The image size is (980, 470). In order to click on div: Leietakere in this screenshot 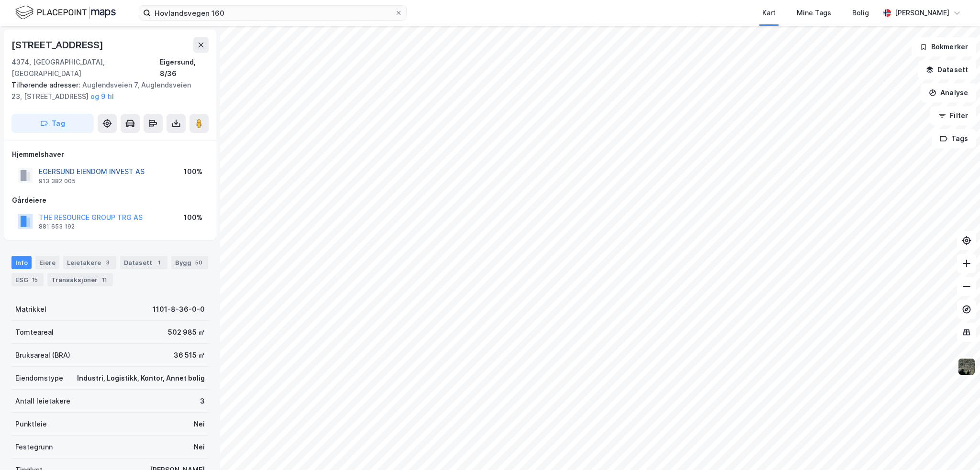, I will do `click(90, 263)`.